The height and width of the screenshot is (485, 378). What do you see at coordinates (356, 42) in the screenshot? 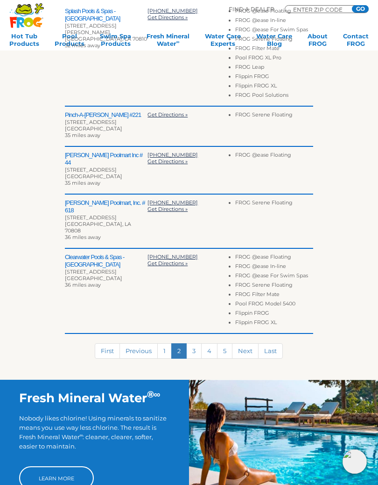
I see `a: ContactFROG` at bounding box center [356, 42].